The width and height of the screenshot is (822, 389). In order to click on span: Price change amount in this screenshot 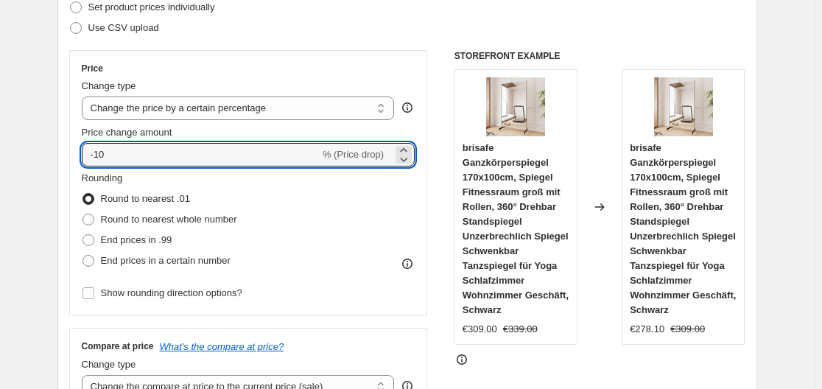, I will do `click(127, 132)`.